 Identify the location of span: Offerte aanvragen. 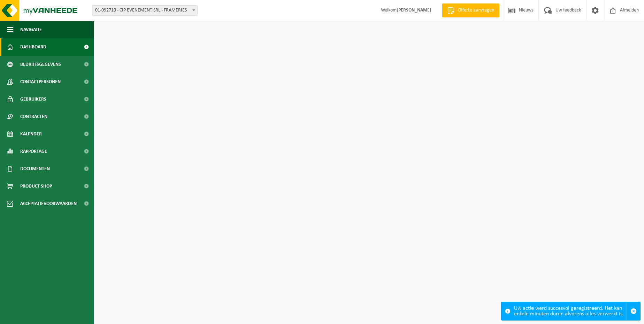
(476, 11).